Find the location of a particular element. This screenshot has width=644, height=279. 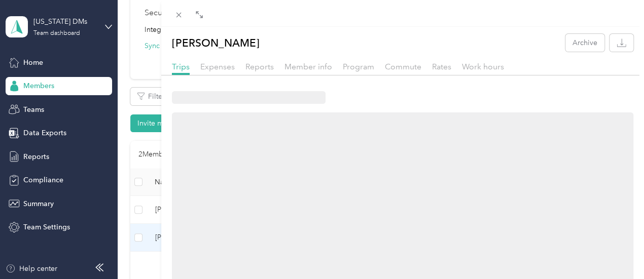

span: Member info is located at coordinates (308, 67).